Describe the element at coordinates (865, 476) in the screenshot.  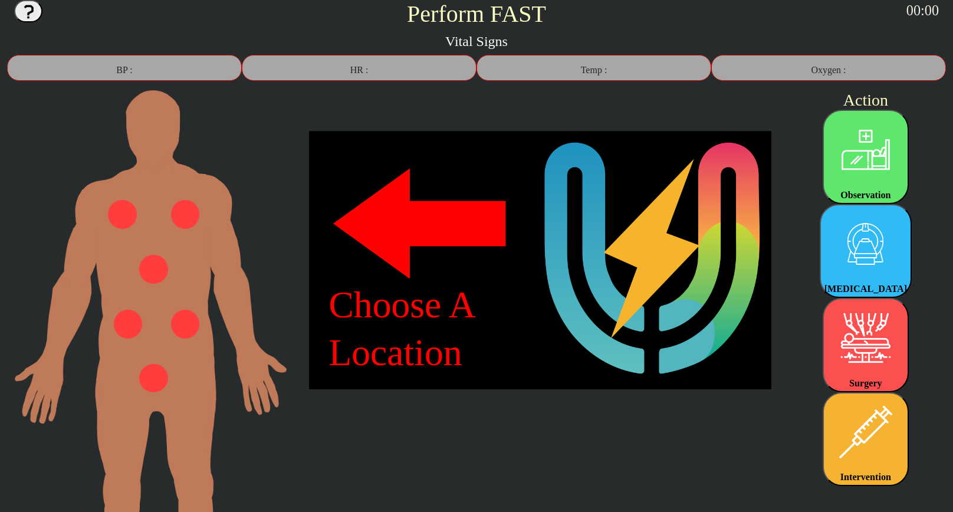
I see `b: Intervention` at that location.